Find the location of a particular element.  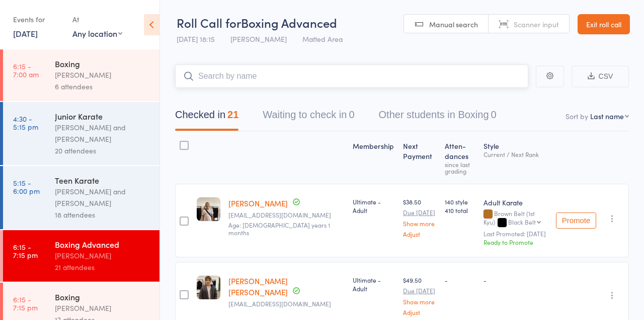

time: 4:30 - 5:15 pm is located at coordinates (26, 122).